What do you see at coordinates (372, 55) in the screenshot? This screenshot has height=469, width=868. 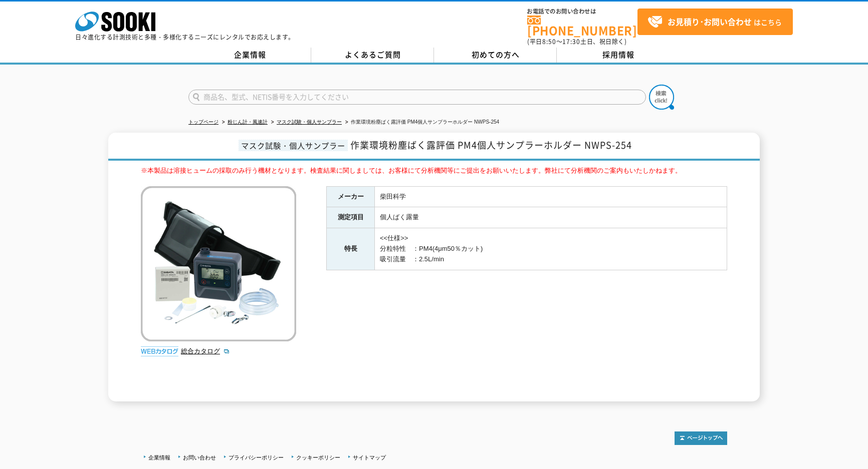 I see `a: よくあるご質問` at bounding box center [372, 55].